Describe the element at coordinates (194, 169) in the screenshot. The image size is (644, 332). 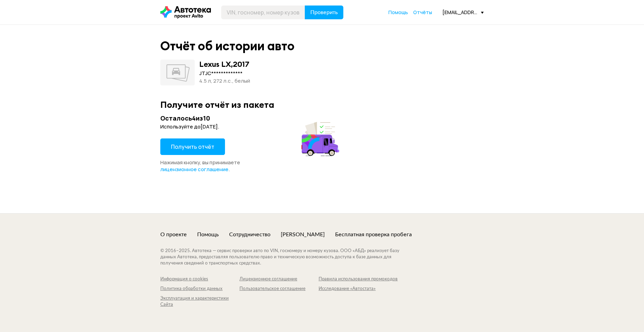
I see `a: лицензионное соглашение` at that location.